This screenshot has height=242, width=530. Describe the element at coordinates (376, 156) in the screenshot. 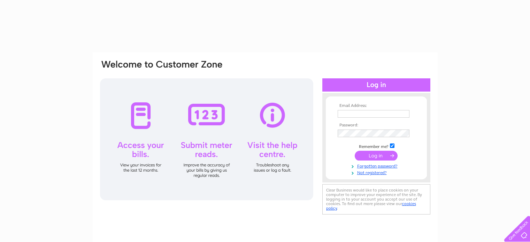

I see `input: Submit` at that location.